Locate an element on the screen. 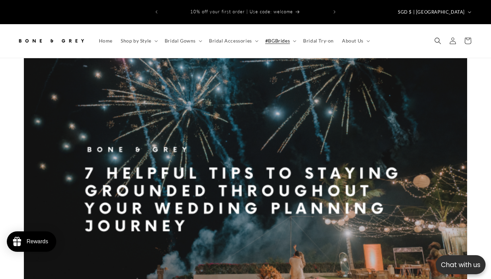  summary: Bridal Accessories is located at coordinates (233, 41).